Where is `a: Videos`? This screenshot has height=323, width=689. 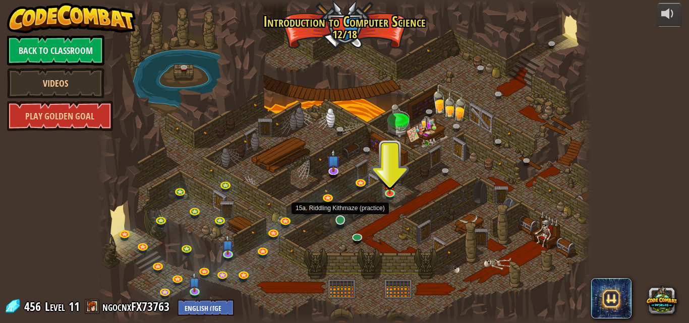 a: Videos is located at coordinates (55, 83).